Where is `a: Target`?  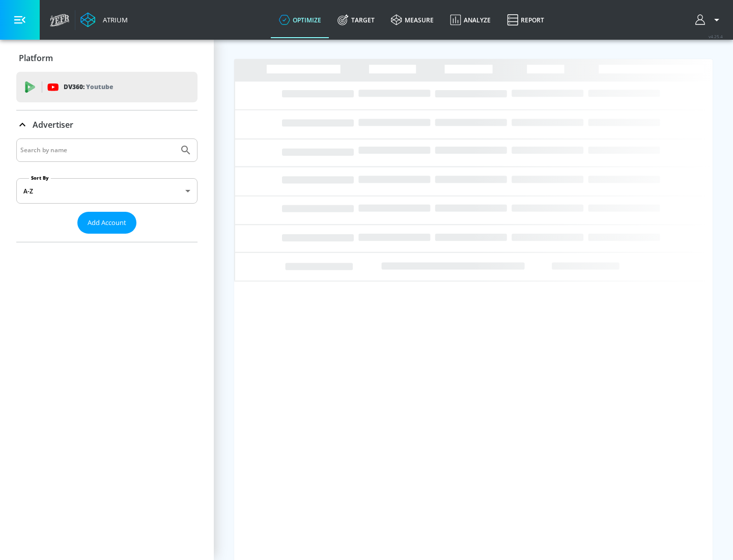
a: Target is located at coordinates (356, 20).